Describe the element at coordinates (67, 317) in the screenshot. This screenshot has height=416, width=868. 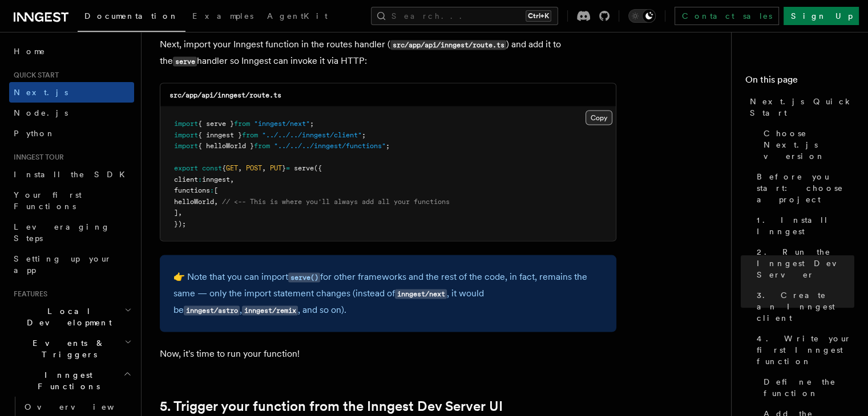
I see `span: Local Development` at that location.